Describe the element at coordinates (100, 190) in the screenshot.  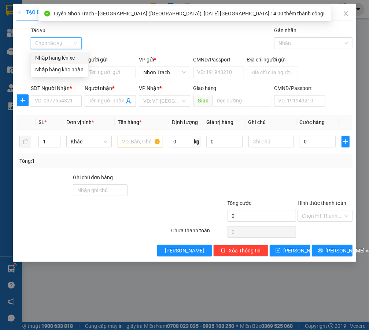
I see `input: Ghi chú đơn hàng` at that location.